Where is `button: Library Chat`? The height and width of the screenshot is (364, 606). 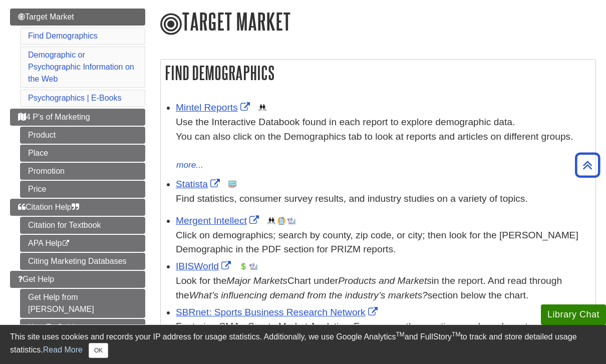 button: Library Chat is located at coordinates (573, 314).